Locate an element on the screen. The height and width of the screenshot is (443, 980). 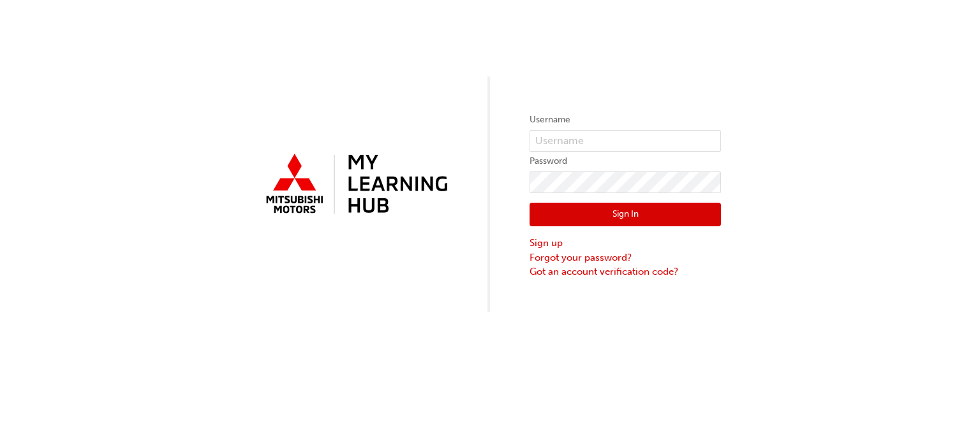
a: Got an account verification code? is located at coordinates (625, 271).